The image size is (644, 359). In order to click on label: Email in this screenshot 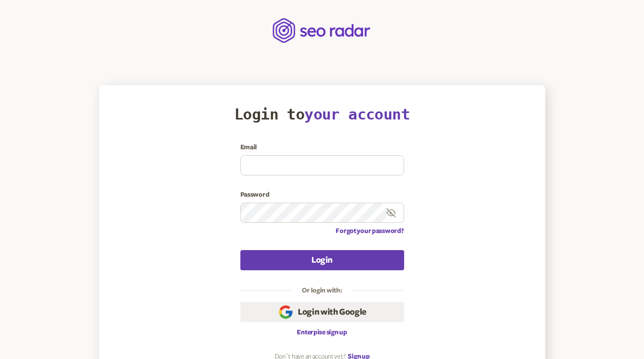, I will do `click(322, 147)`.